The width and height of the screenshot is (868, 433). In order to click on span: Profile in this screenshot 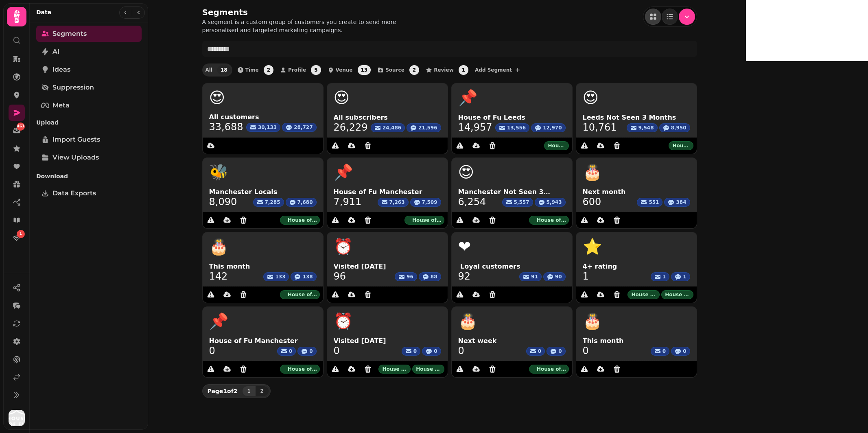, I will do `click(297, 70)`.